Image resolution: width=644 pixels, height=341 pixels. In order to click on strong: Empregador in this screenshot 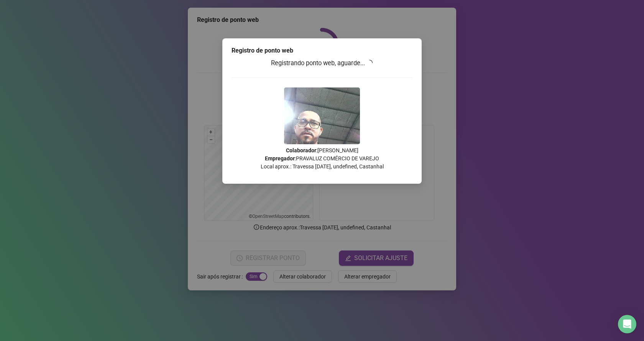, I will do `click(280, 158)`.